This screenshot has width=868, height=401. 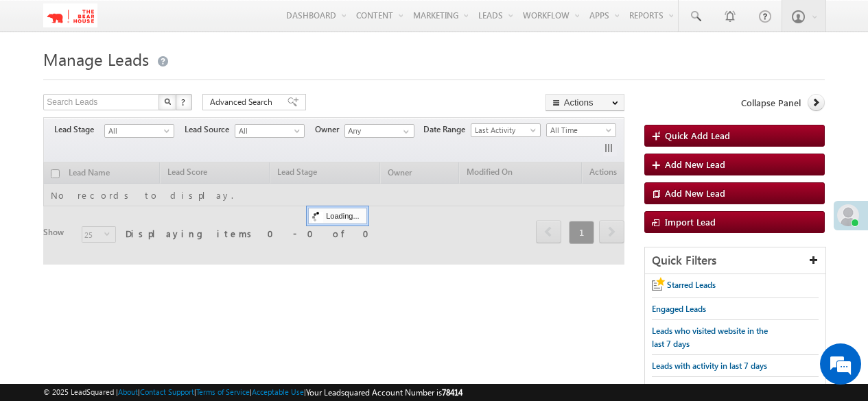 What do you see at coordinates (167, 102) in the screenshot?
I see `img: Search` at bounding box center [167, 102].